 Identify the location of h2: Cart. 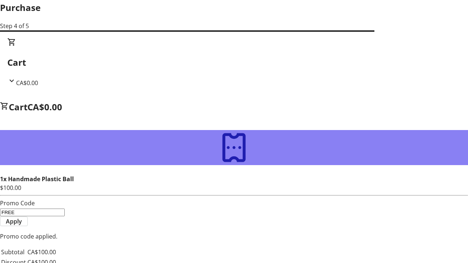
(234, 63).